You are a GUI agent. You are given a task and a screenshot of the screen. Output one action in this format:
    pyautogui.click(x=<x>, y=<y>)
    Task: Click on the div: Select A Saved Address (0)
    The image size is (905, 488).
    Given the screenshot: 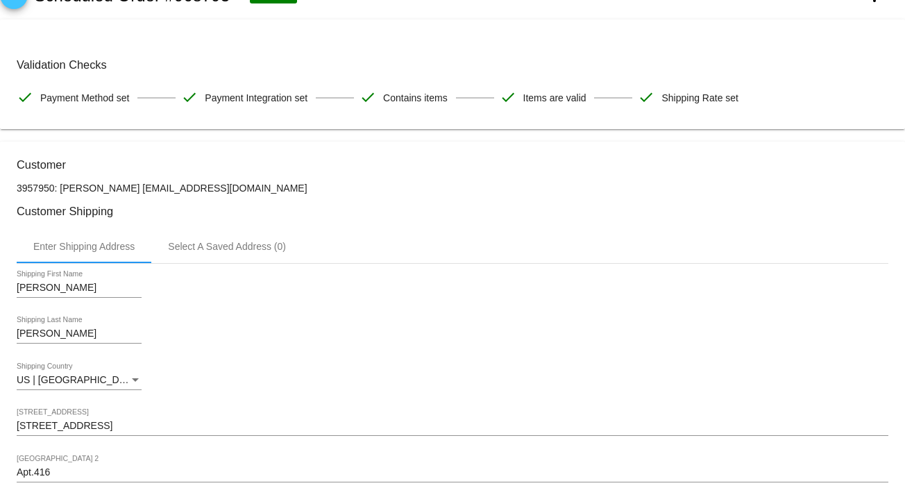 What is the action you would take?
    pyautogui.click(x=227, y=247)
    